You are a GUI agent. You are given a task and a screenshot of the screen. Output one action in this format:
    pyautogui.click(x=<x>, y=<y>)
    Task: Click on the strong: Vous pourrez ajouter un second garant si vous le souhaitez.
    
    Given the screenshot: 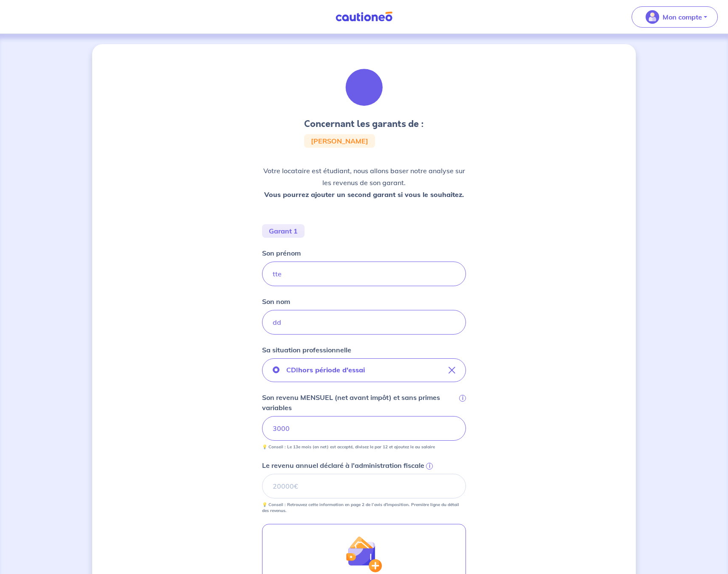 What is the action you would take?
    pyautogui.click(x=364, y=194)
    